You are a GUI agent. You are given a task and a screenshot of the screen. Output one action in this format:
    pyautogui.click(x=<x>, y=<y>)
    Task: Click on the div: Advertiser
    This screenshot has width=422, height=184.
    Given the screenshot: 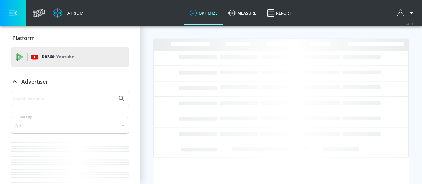 What is the action you would take?
    pyautogui.click(x=70, y=82)
    